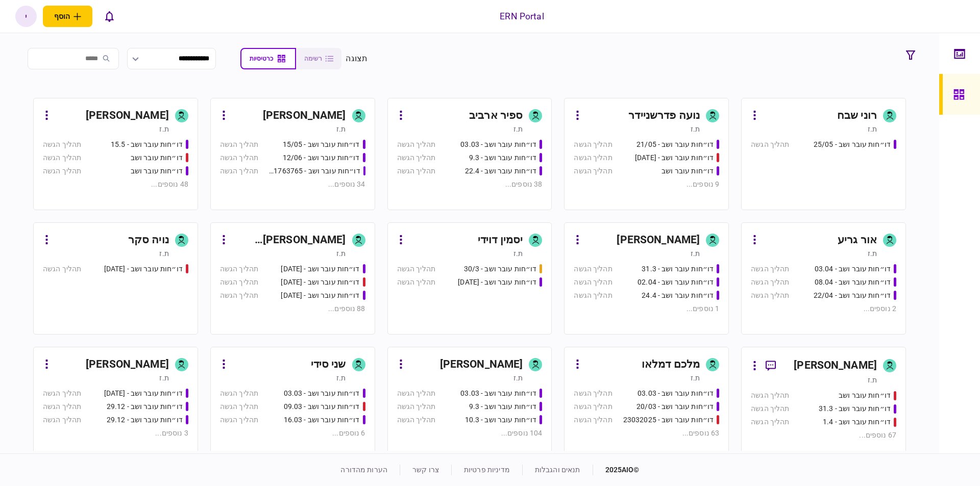 This screenshot has width=980, height=486. Describe the element at coordinates (426, 469) in the screenshot. I see `a: צרו קשר` at that location.